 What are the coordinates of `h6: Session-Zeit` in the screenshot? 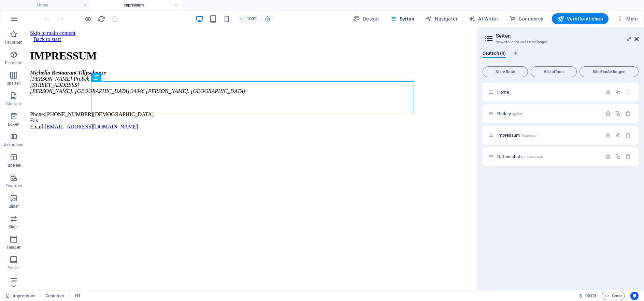 It's located at (587, 296).